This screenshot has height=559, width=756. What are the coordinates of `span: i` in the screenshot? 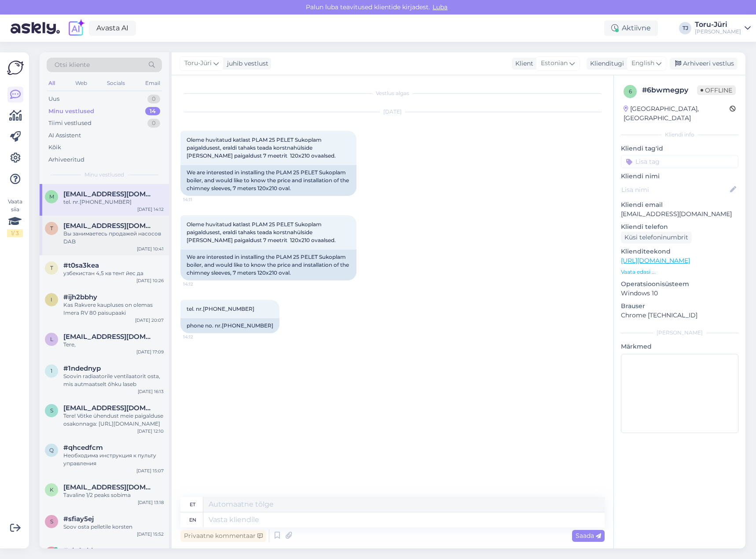 It's located at (51, 299).